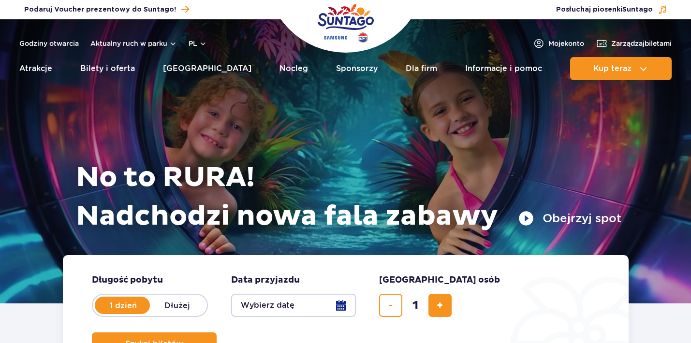  Describe the element at coordinates (106, 9) in the screenshot. I see `a: Podaruj Voucher prezentowy do Suntago!` at that location.